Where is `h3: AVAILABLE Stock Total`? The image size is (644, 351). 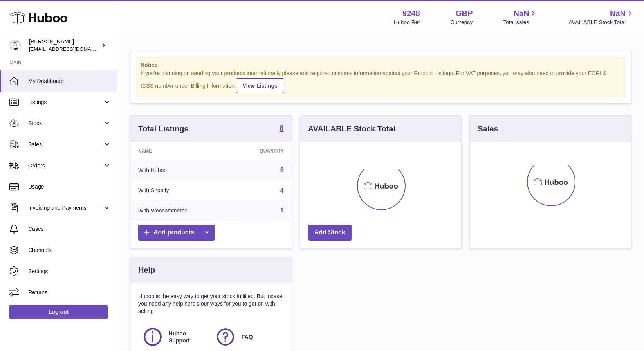 h3: AVAILABLE Stock Total is located at coordinates (352, 128).